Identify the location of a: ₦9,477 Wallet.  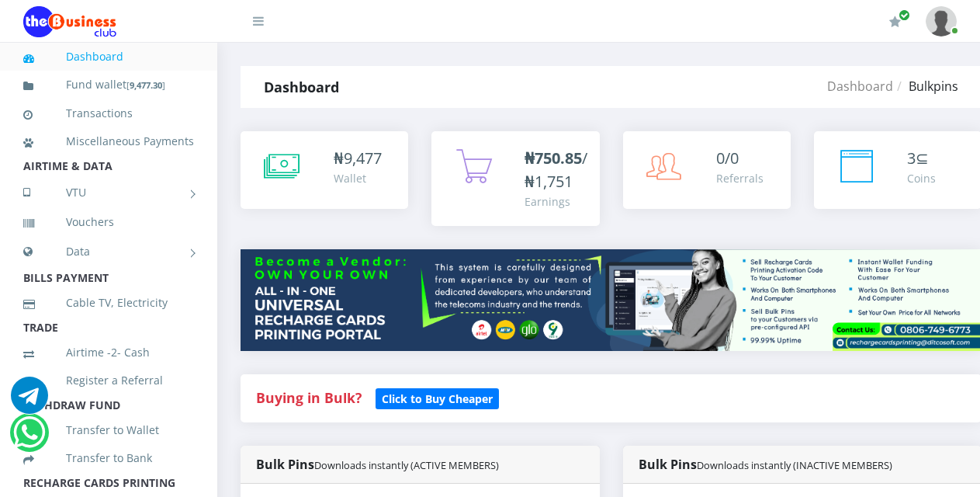
(324, 170).